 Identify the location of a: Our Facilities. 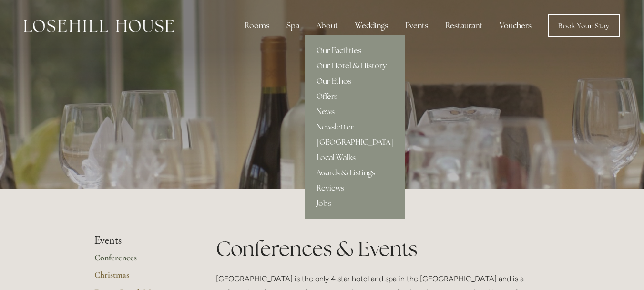
(355, 50).